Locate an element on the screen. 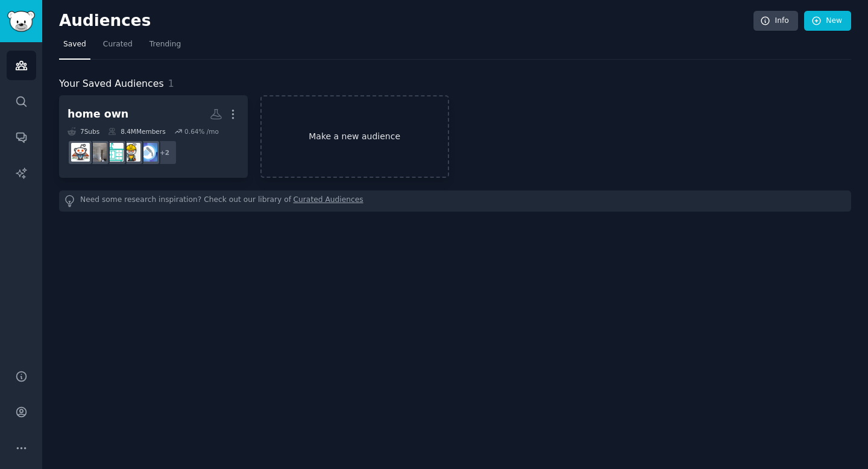 The height and width of the screenshot is (469, 868). img: GummySearch logo is located at coordinates (21, 21).